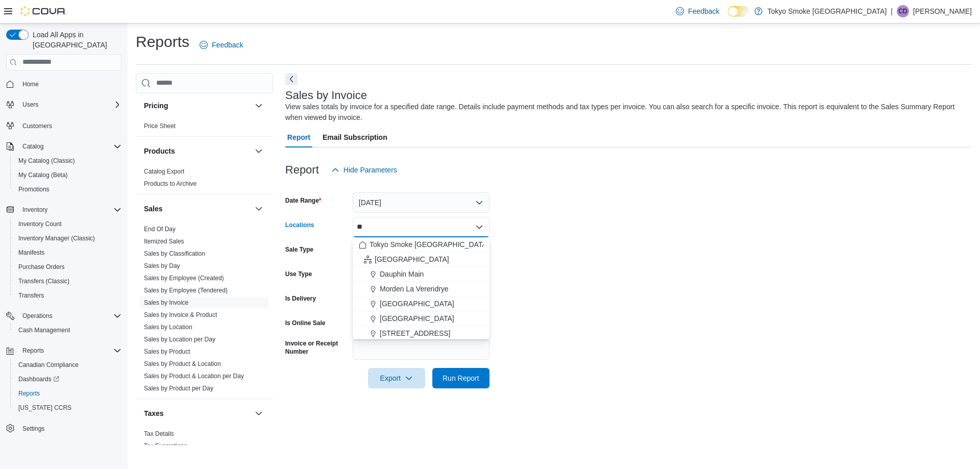  What do you see at coordinates (204, 128) in the screenshot?
I see `div: Pricing` at bounding box center [204, 128].